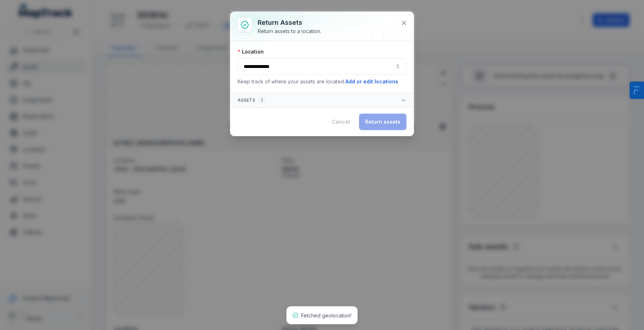 This screenshot has width=644, height=330. Describe the element at coordinates (289, 22) in the screenshot. I see `h3: Return assets` at that location.